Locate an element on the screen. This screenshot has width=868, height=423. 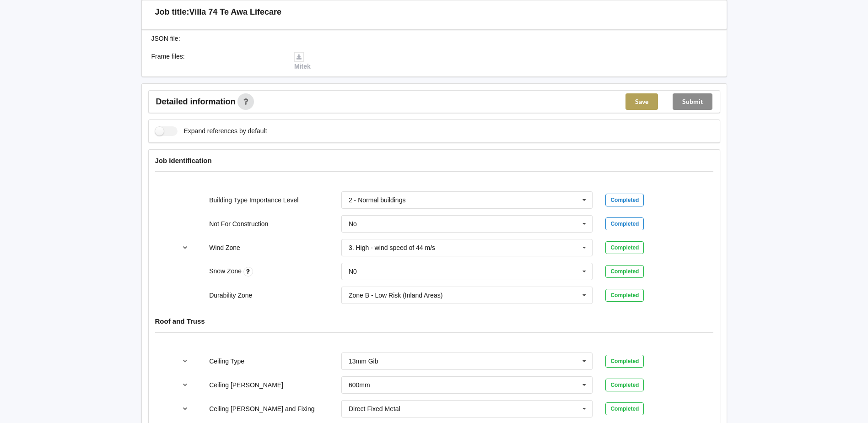
label: Not For Construction is located at coordinates (238, 224).